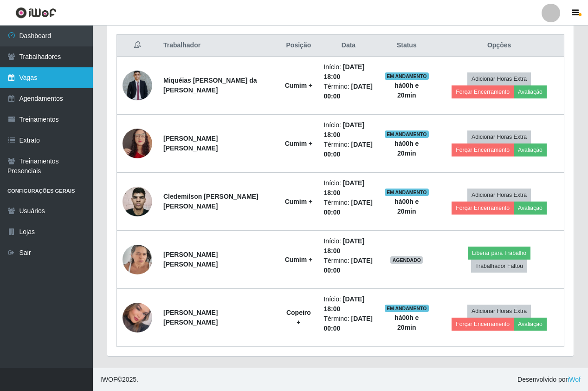 This screenshot has height=391, width=588. What do you see at coordinates (218, 46) in the screenshot?
I see `th: Trabalhador` at bounding box center [218, 46].